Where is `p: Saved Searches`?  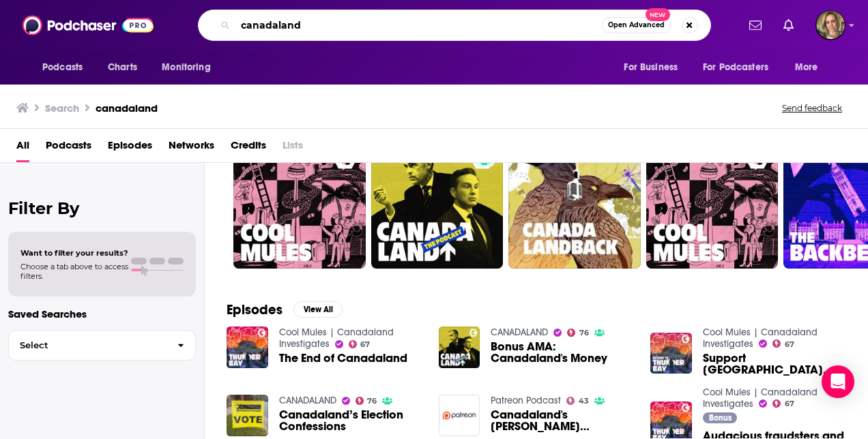
p: Saved Searches is located at coordinates (101, 314).